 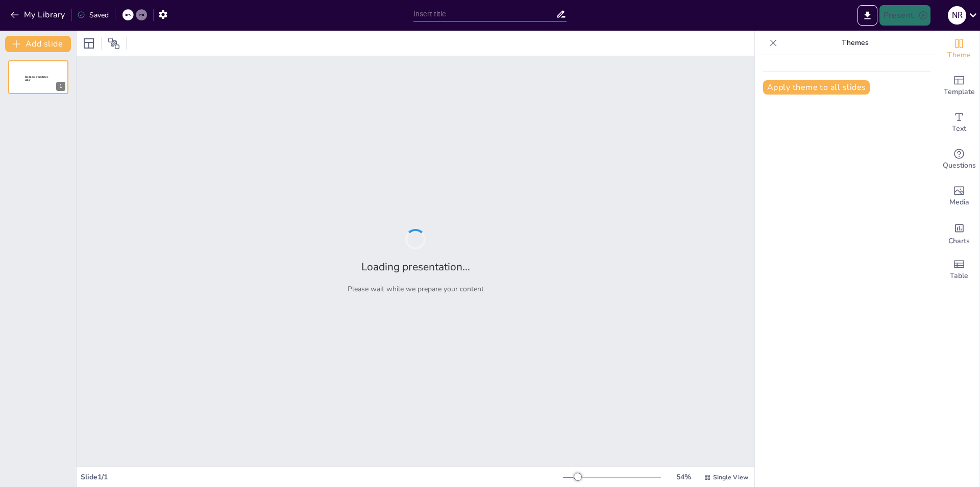 What do you see at coordinates (960, 166) in the screenshot?
I see `span: Questions` at bounding box center [960, 166].